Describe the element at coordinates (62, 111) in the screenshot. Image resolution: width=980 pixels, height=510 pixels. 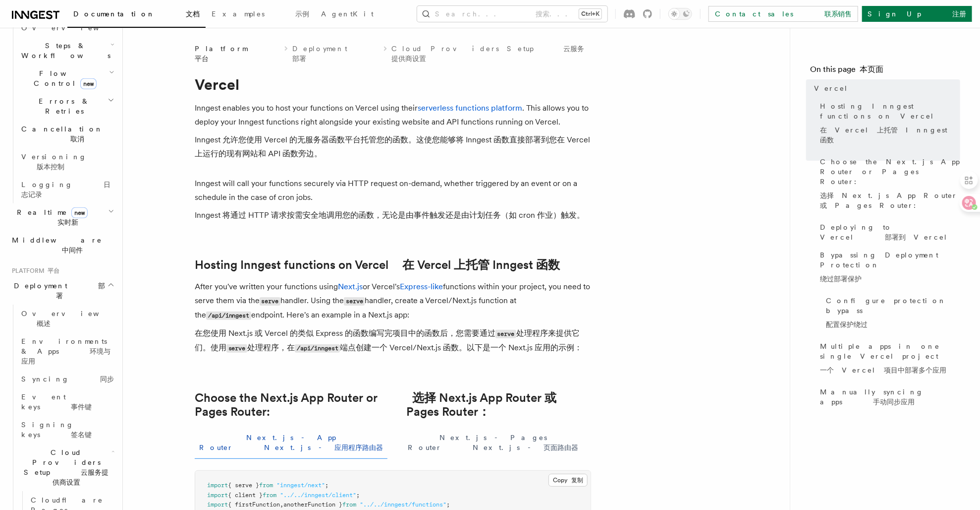
I see `div: Inngest Functions` at that location.